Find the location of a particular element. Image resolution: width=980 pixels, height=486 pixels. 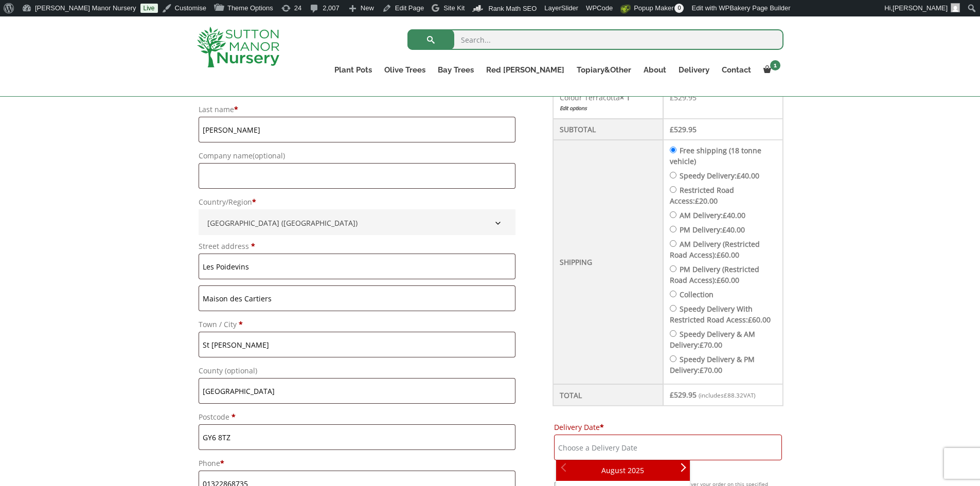

label: Town / City is located at coordinates (357, 324).